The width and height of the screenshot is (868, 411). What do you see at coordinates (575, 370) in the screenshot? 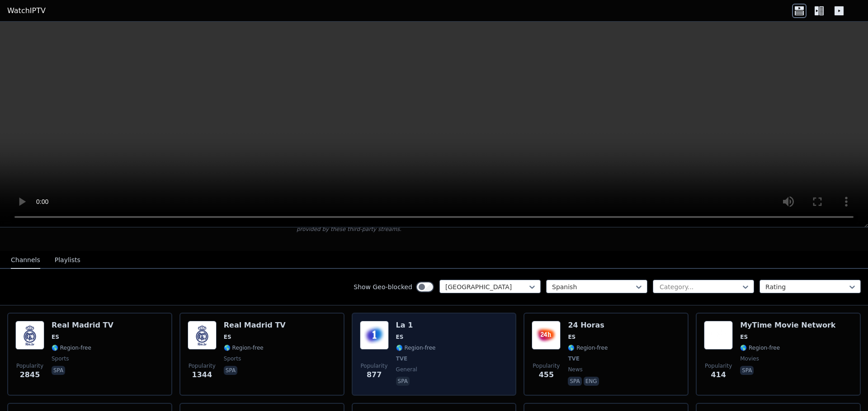
I see `span: news` at bounding box center [575, 370].